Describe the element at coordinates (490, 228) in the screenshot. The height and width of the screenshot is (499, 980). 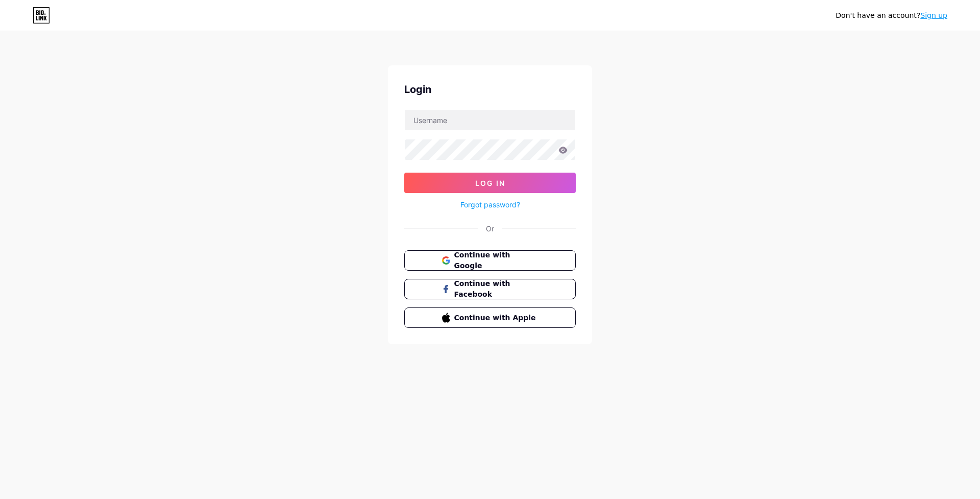
I see `div: Or` at that location.